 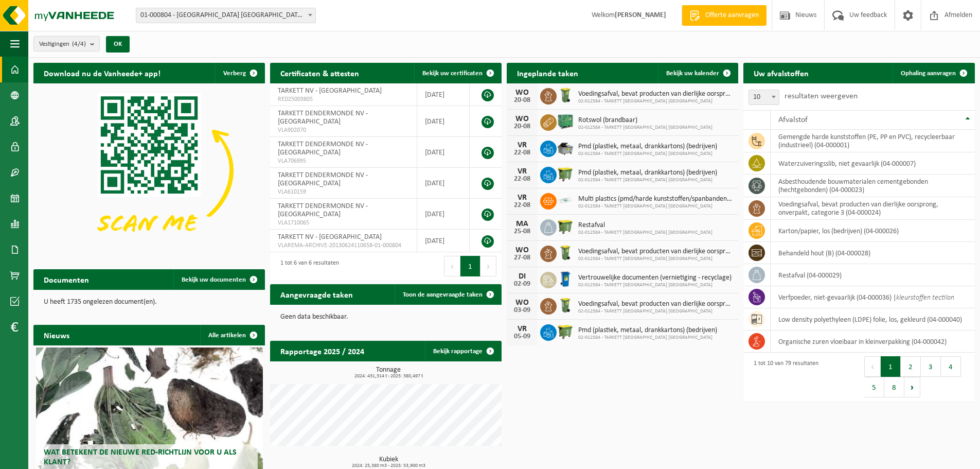 What do you see at coordinates (320, 73) in the screenshot?
I see `h2: Certificaten & attesten` at bounding box center [320, 73].